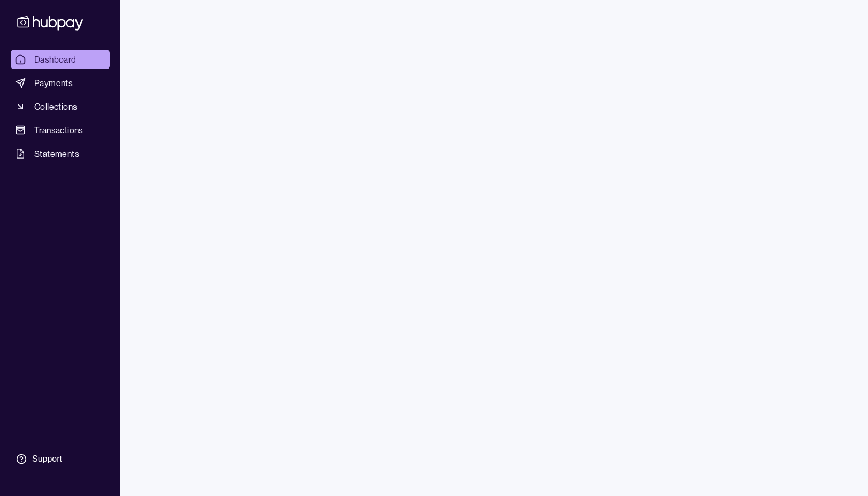  What do you see at coordinates (55, 60) in the screenshot?
I see `span: Dashboard` at bounding box center [55, 60].